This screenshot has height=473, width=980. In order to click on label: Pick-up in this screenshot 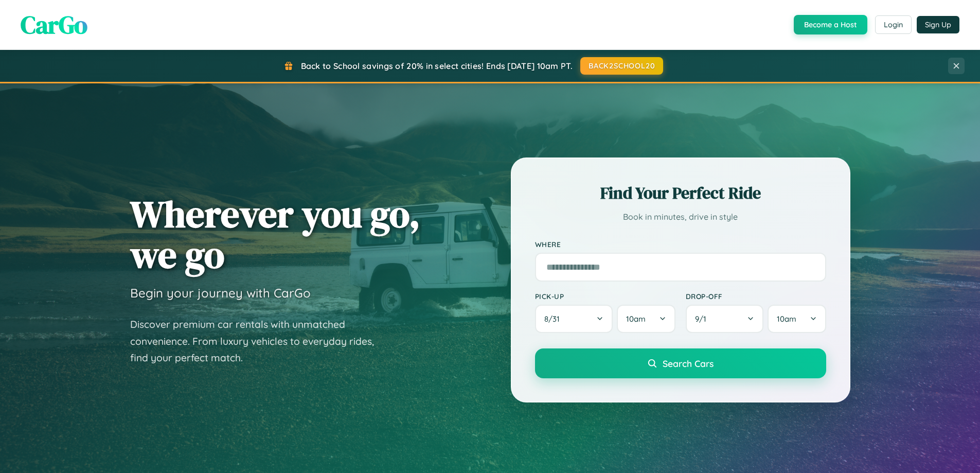, I will do `click(605, 296)`.